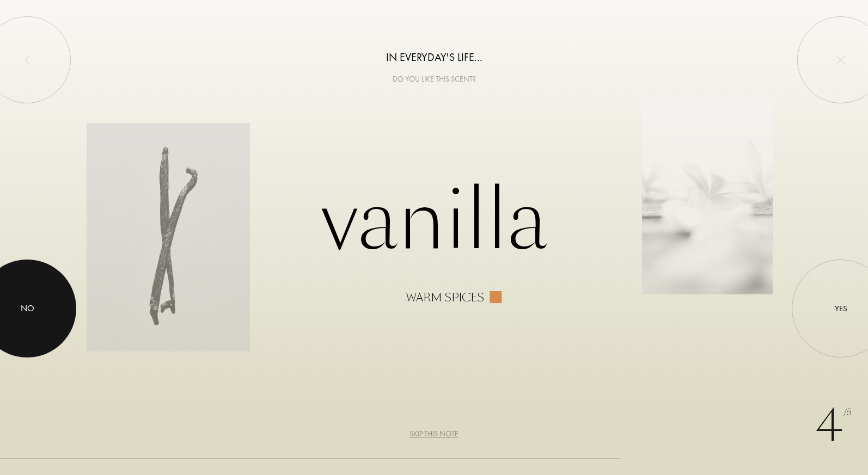 This screenshot has width=868, height=475. Describe the element at coordinates (841, 308) in the screenshot. I see `div: Yes` at that location.